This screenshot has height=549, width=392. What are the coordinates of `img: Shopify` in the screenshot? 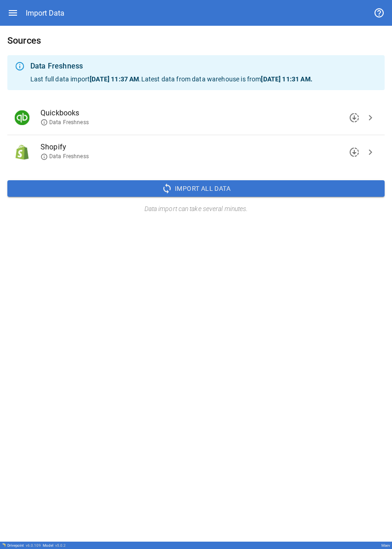 It's located at (22, 152).